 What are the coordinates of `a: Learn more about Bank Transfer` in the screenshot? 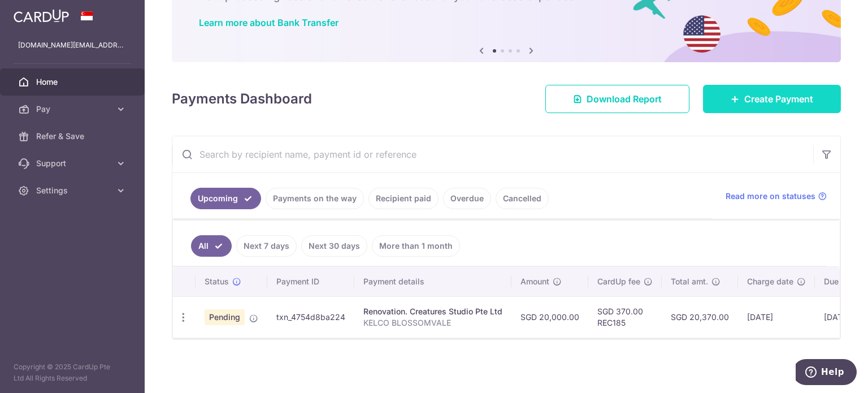 It's located at (268, 22).